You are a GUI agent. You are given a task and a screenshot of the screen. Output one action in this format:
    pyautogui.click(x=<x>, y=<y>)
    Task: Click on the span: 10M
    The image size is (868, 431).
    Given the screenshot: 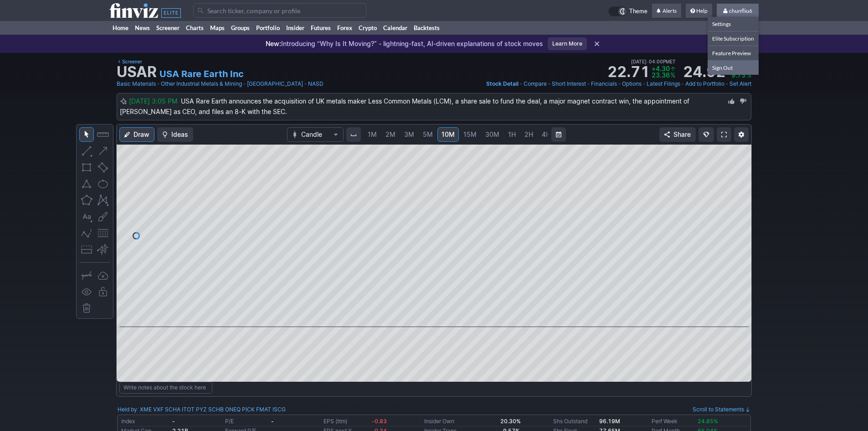 What is the action you would take?
    pyautogui.click(x=448, y=134)
    